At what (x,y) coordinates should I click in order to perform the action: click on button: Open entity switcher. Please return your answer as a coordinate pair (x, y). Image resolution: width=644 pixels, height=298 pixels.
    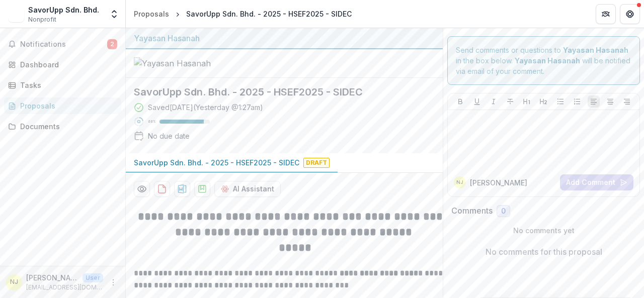
    Looking at the image, I should click on (114, 14).